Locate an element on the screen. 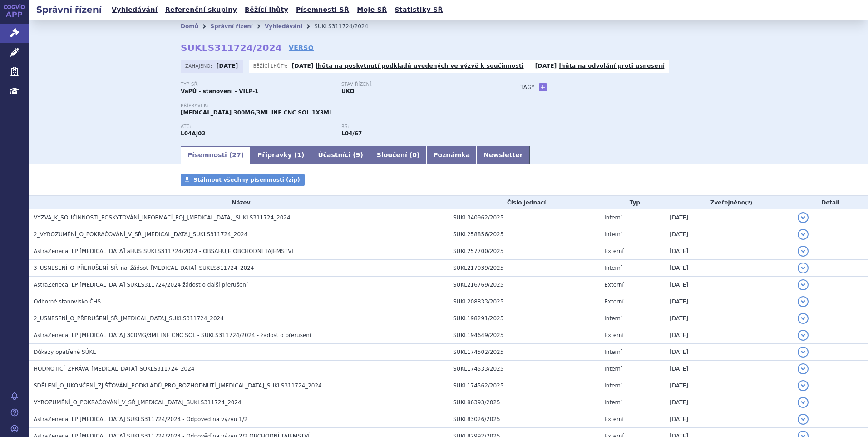 The image size is (868, 437). a: Sloučení (0) is located at coordinates (398, 156).